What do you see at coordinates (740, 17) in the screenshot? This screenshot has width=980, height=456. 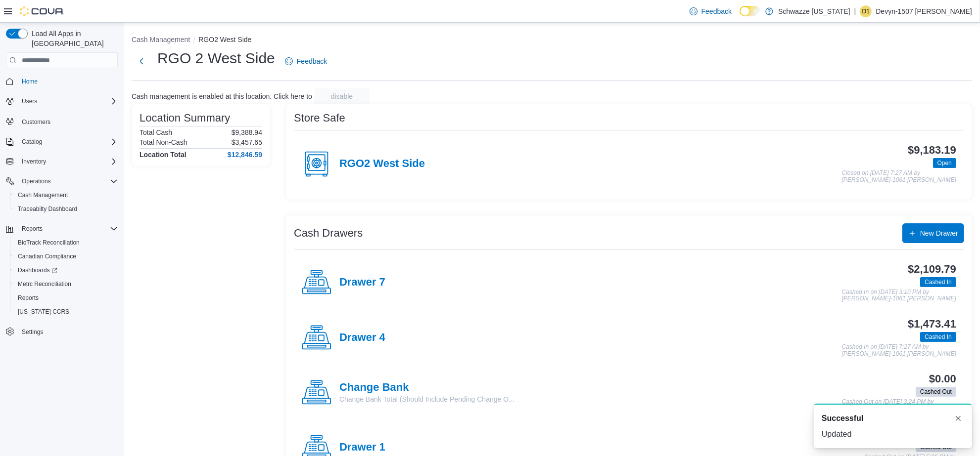 I see `span: Dark Mode` at bounding box center [740, 17].